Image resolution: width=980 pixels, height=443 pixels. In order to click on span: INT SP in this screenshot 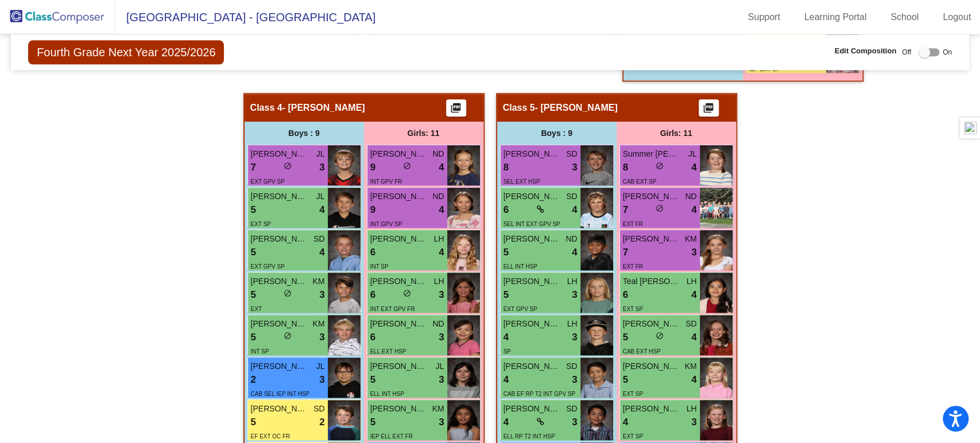, I will do `click(260, 351)`.